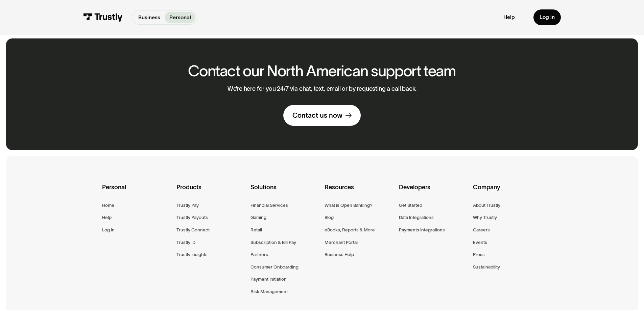 This screenshot has width=644, height=310. What do you see at coordinates (268, 279) in the screenshot?
I see `div: Payment Initiation` at bounding box center [268, 279].